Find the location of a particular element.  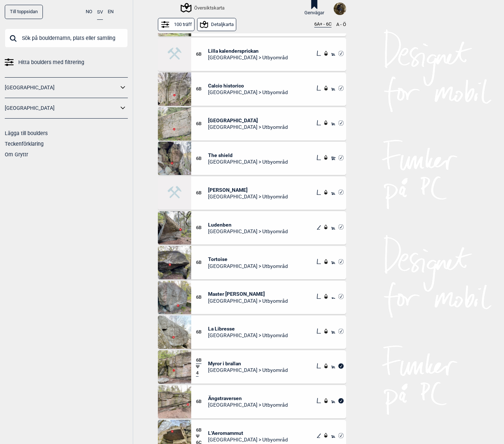

a: Hitta boulders med filtrering is located at coordinates (66, 62).